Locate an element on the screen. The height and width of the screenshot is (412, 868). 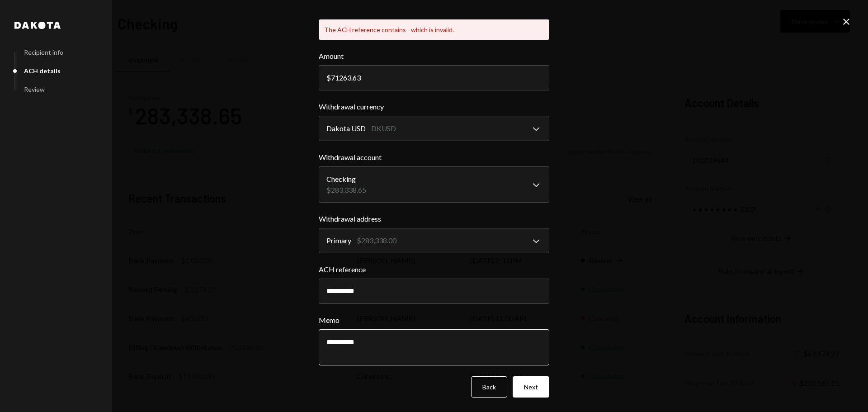
label: Amount is located at coordinates (434, 56).